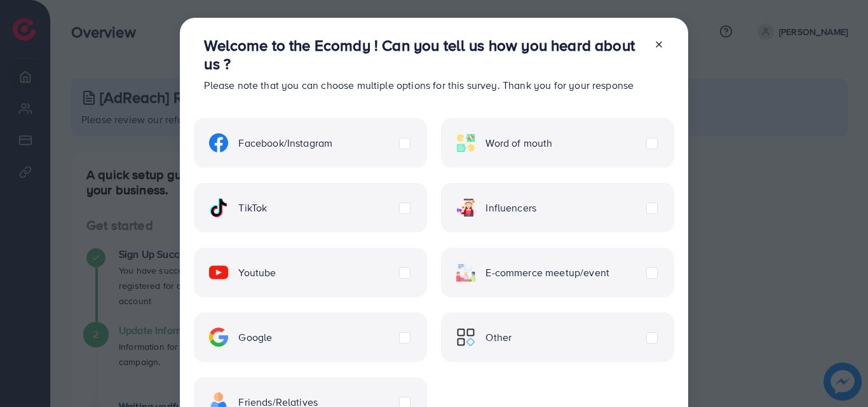 The width and height of the screenshot is (868, 407). I want to click on span: Facebook/Instagram, so click(285, 143).